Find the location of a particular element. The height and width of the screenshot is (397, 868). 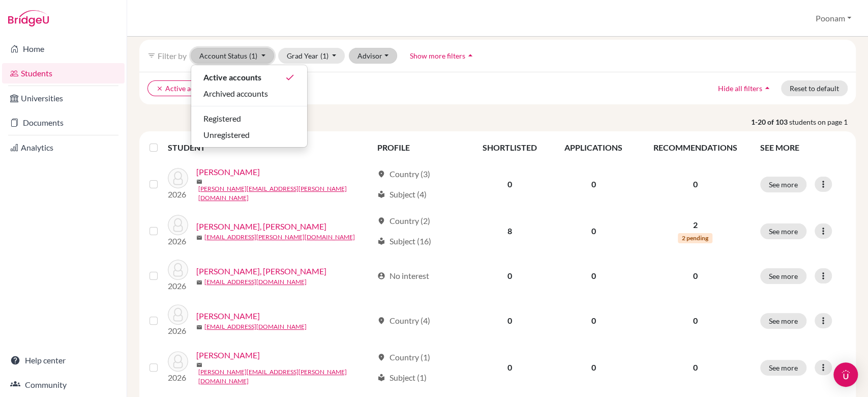

span: Unregistered is located at coordinates (226, 135).